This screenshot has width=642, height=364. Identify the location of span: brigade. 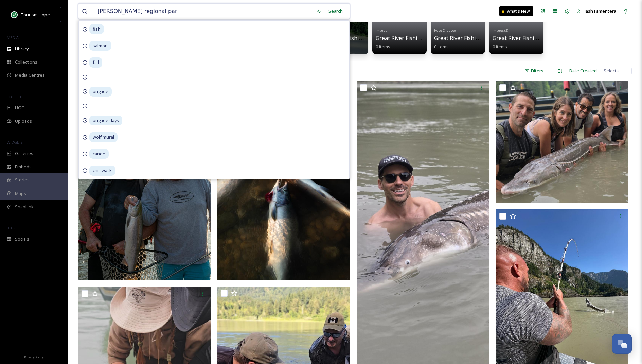
(101, 92).